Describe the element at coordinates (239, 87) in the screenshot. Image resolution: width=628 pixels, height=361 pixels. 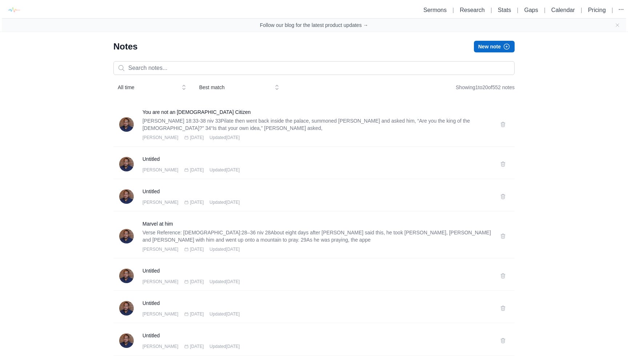
I see `button: Best match` at that location.